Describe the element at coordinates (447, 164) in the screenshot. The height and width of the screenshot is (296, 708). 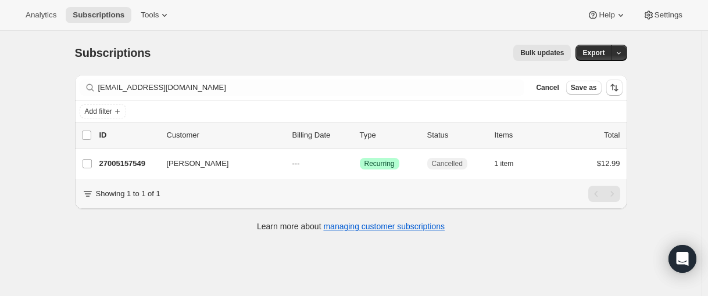
I see `span: Cancelled` at that location.